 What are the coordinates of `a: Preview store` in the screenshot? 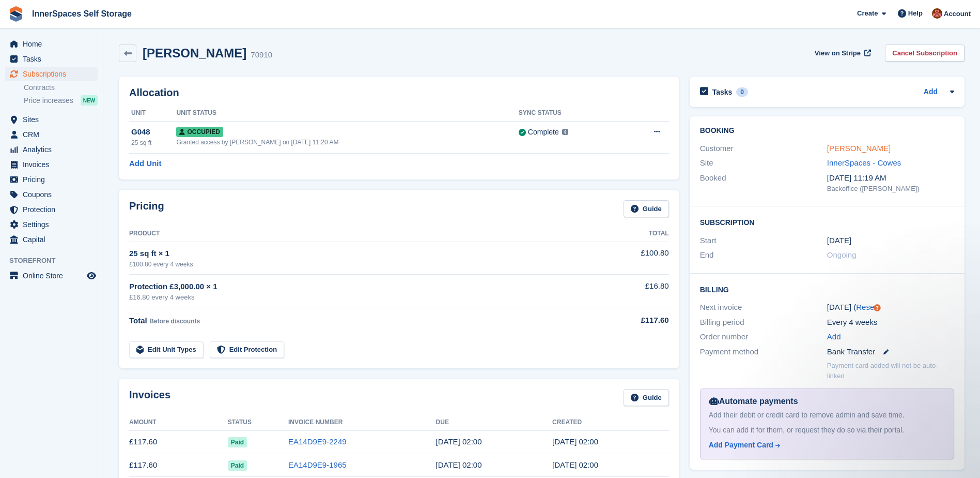 It's located at (91, 276).